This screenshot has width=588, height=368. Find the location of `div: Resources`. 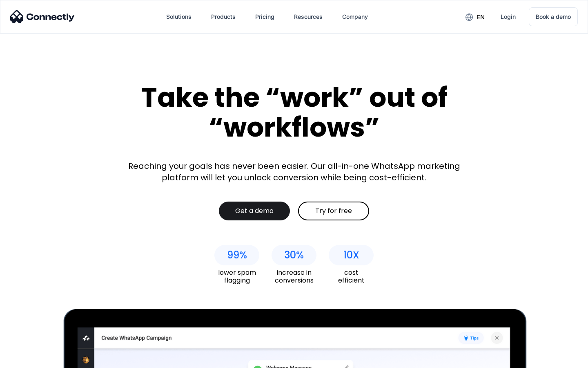

div: Resources is located at coordinates (308, 17).